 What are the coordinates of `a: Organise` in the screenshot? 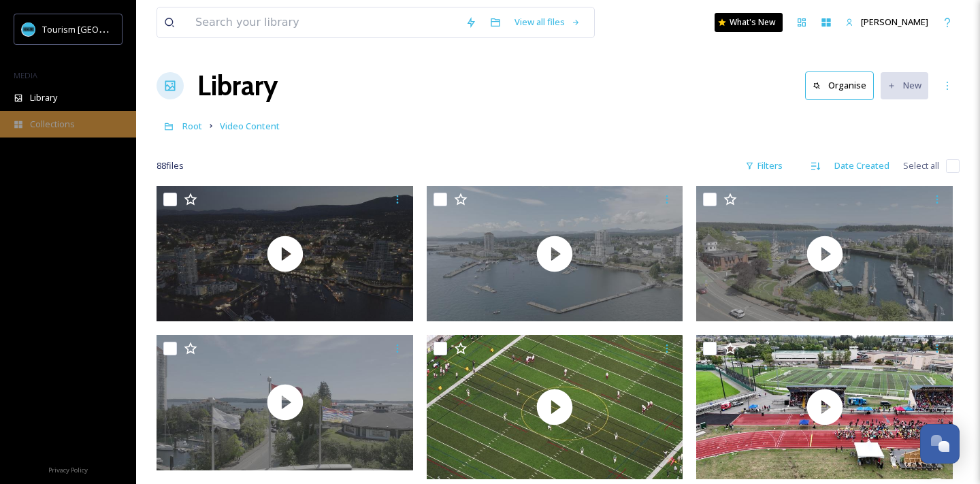 It's located at (840, 85).